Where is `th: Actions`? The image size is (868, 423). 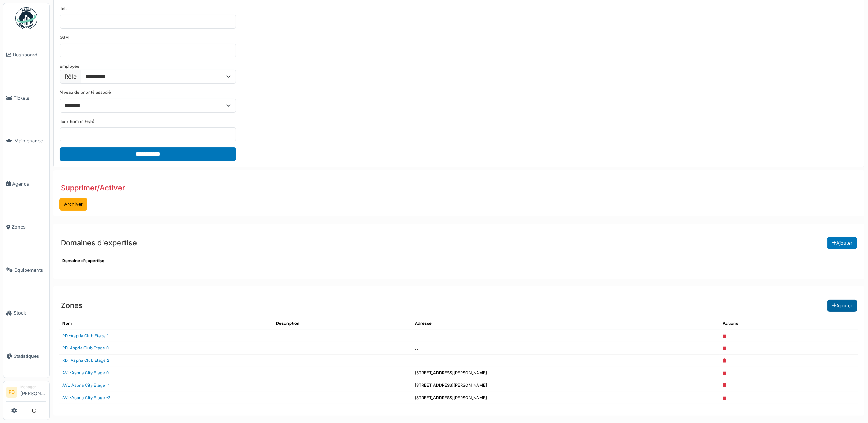 th: Actions is located at coordinates (788, 323).